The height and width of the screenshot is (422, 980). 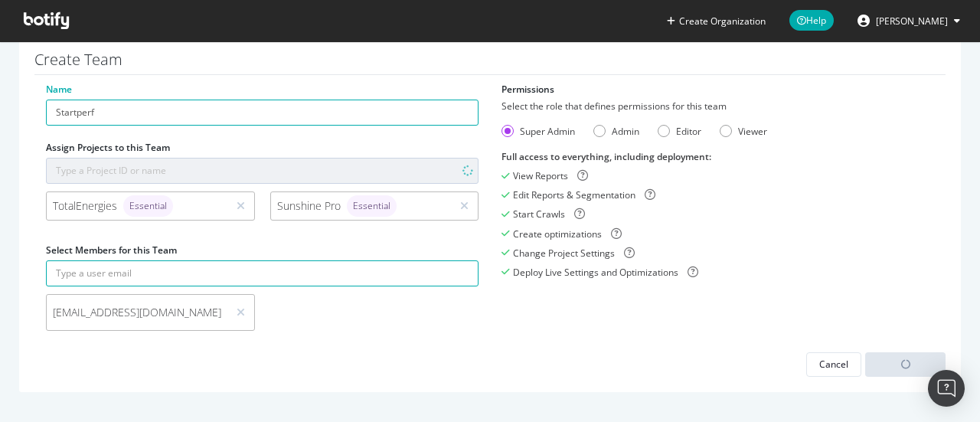 What do you see at coordinates (108, 147) in the screenshot?
I see `label: Assign Projects to this Team` at bounding box center [108, 147].